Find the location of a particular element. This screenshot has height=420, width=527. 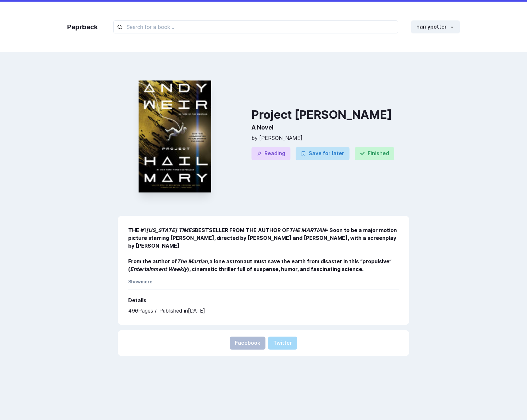

h2: Details is located at coordinates (264, 300).